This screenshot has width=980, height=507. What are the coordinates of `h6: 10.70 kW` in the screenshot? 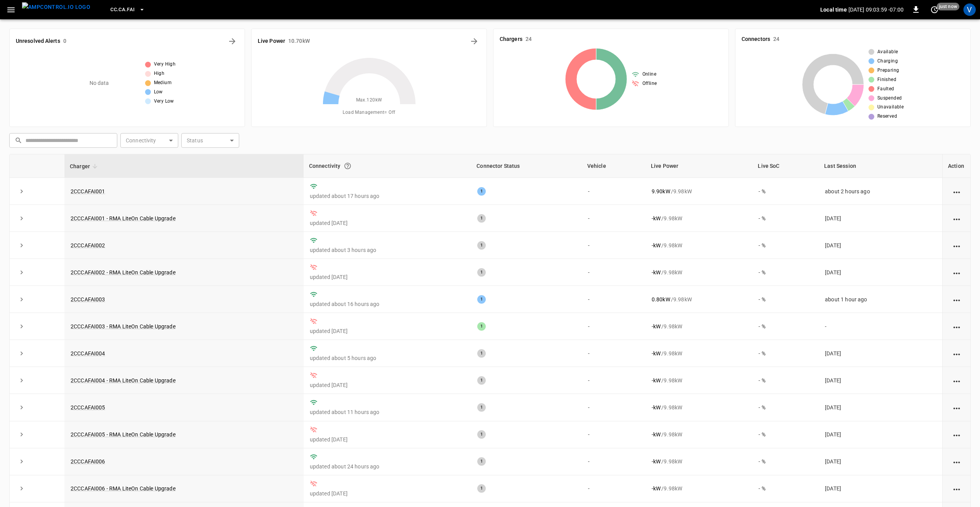 It's located at (299, 41).